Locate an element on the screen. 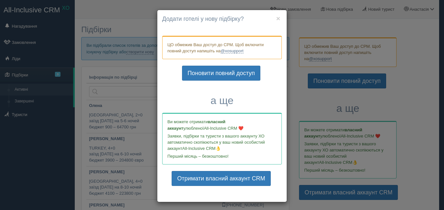  p: Заявки, підбірки та туристи з вашого аккаунту ХО автоматично скопіюються у ваш новий особистий ак... is located at coordinates (222, 142).